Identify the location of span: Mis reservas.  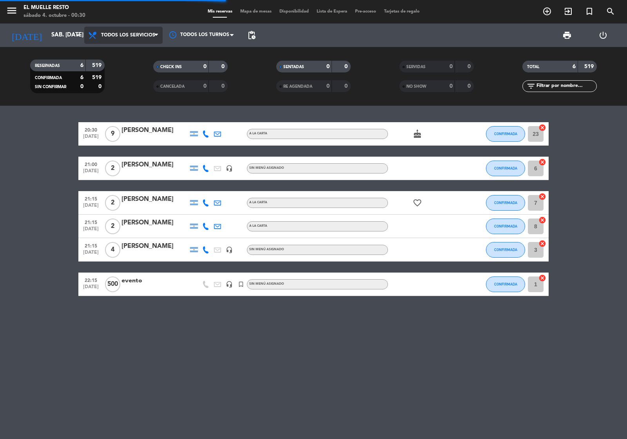
(220, 11).